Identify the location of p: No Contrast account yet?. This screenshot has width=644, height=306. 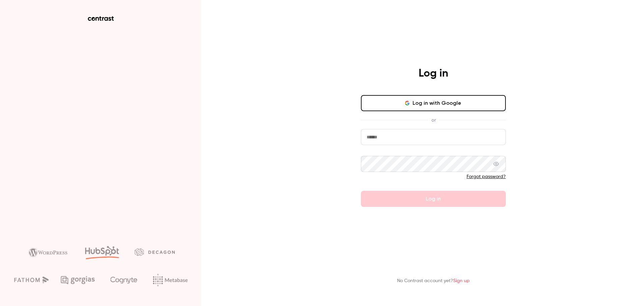
(433, 281).